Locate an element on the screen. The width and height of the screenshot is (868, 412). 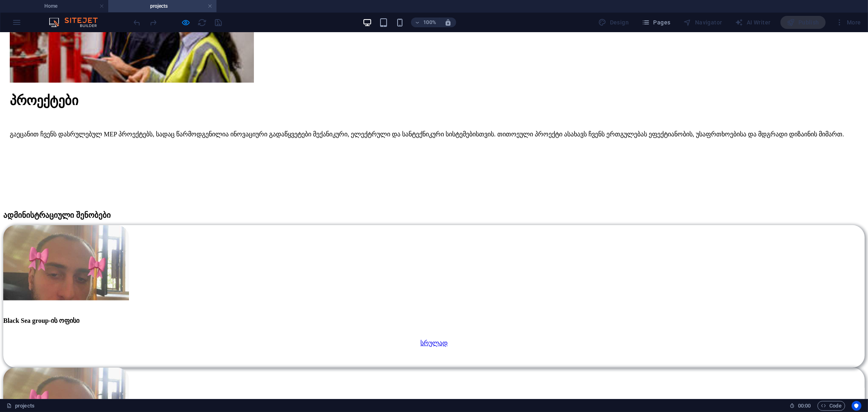
h4: Black Sea group-ის ოფისი is located at coordinates (434, 288).